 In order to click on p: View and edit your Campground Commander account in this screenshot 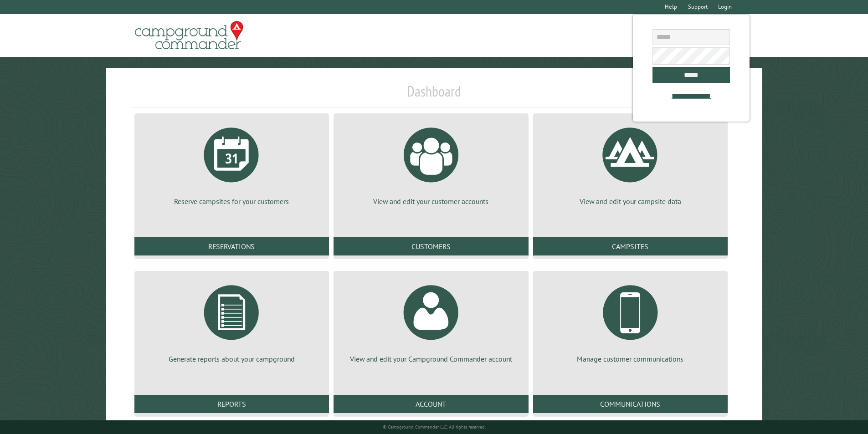, I will do `click(431, 359)`.